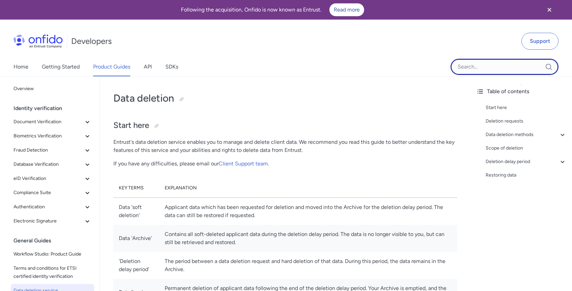 The height and width of the screenshot is (291, 572). What do you see at coordinates (48, 164) in the screenshot?
I see `span: Database Verification` at bounding box center [48, 164].